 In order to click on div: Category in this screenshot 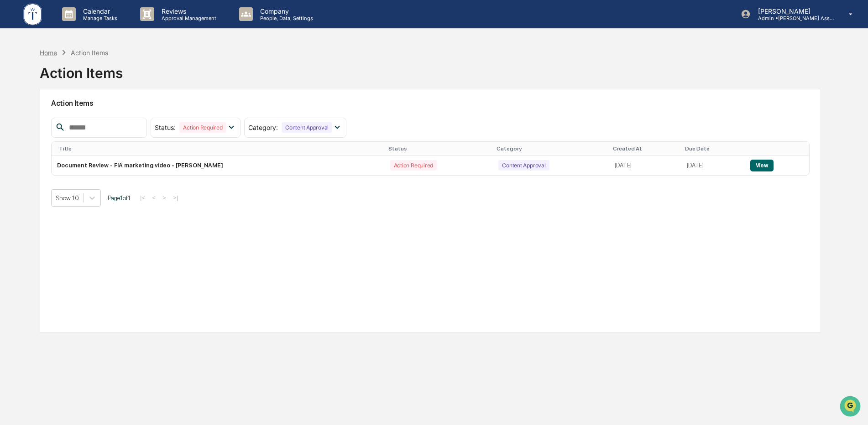, I will do `click(551, 149)`.